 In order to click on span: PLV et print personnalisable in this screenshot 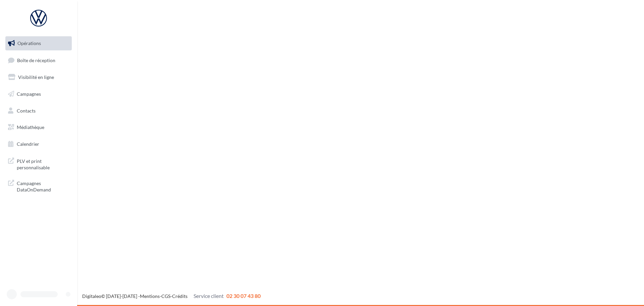, I will do `click(43, 163)`.